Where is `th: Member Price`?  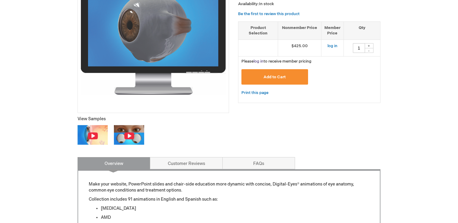 th: Member Price is located at coordinates (332, 31).